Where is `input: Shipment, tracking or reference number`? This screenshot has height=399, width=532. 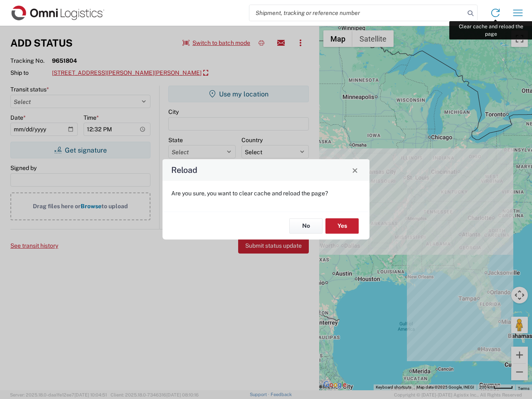
input: Shipment, tracking or reference number is located at coordinates (357, 13).